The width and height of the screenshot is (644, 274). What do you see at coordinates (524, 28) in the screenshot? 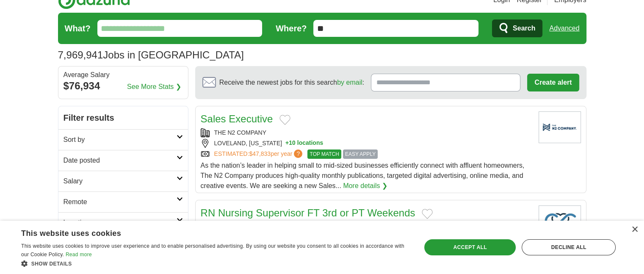
I see `span: Search` at bounding box center [524, 28].